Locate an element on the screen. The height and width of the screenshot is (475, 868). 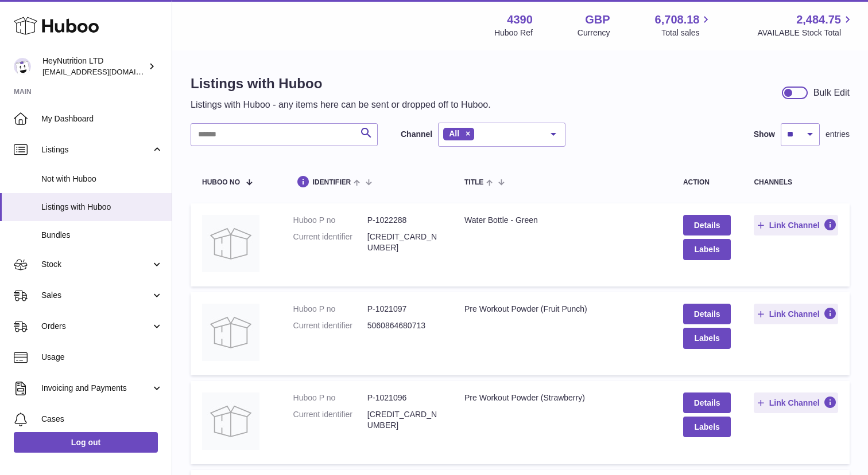
div: Pre Workout Powder (Strawberry) is located at coordinates (562, 398).